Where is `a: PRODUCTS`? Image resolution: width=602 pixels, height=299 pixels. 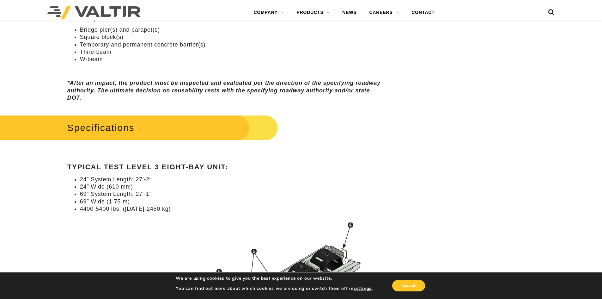 a: PRODUCTS is located at coordinates (313, 13).